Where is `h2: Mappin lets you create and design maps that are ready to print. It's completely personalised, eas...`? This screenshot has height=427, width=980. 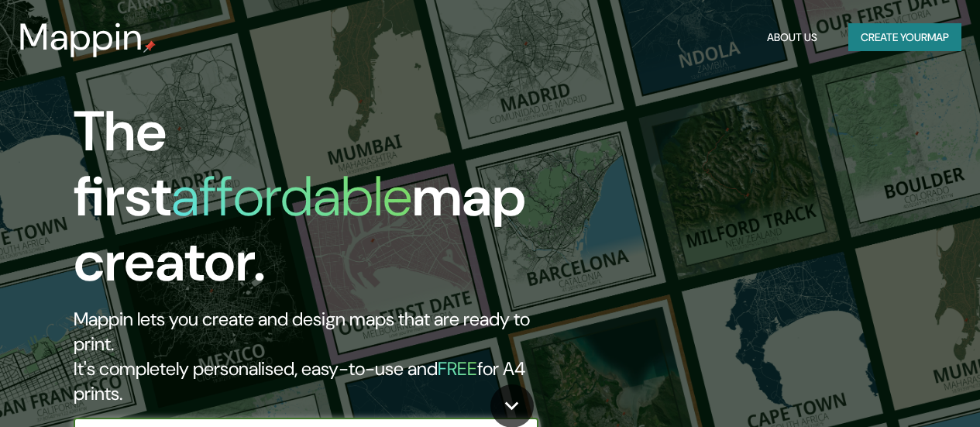 h2: Mappin lets you create and design maps that are ready to print. It's completely personalised, eas... is located at coordinates (318, 357).